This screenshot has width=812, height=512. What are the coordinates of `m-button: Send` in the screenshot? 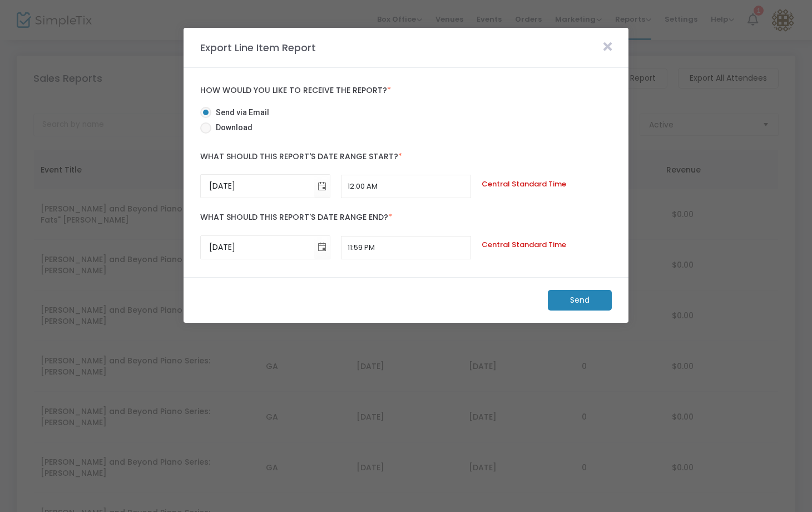 It's located at (580, 300).